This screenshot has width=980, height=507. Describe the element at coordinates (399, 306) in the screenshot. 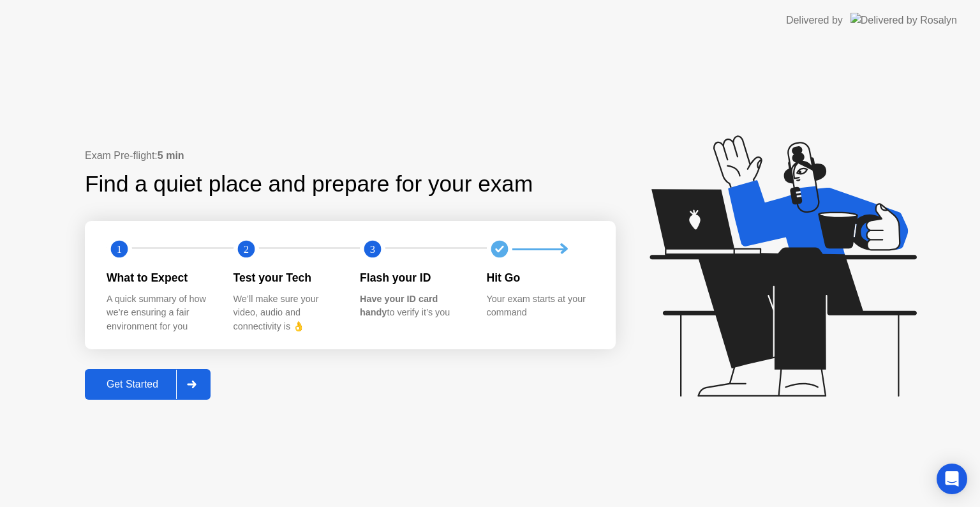

I see `b: Have your ID card handy` at that location.